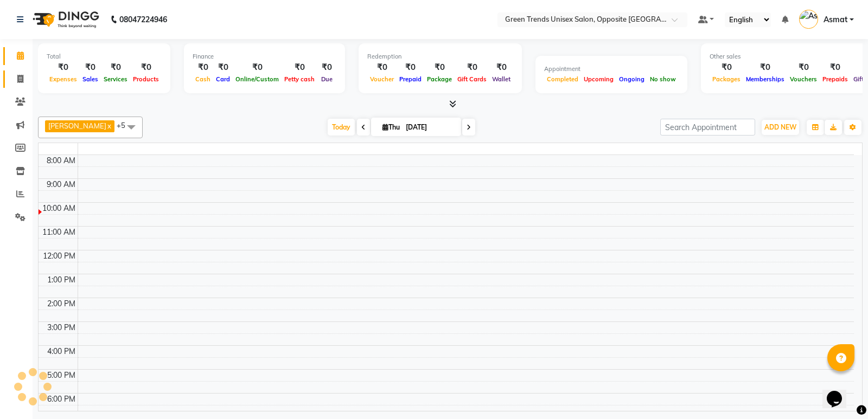  What do you see at coordinates (58, 208) in the screenshot?
I see `div: 10:00 AM` at bounding box center [58, 208].